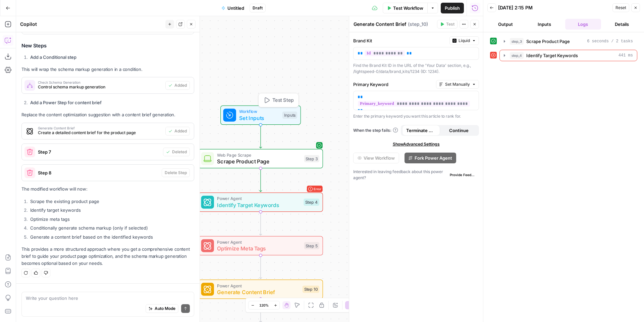 The image size is (644, 322). I want to click on span: Continue, so click(459, 130).